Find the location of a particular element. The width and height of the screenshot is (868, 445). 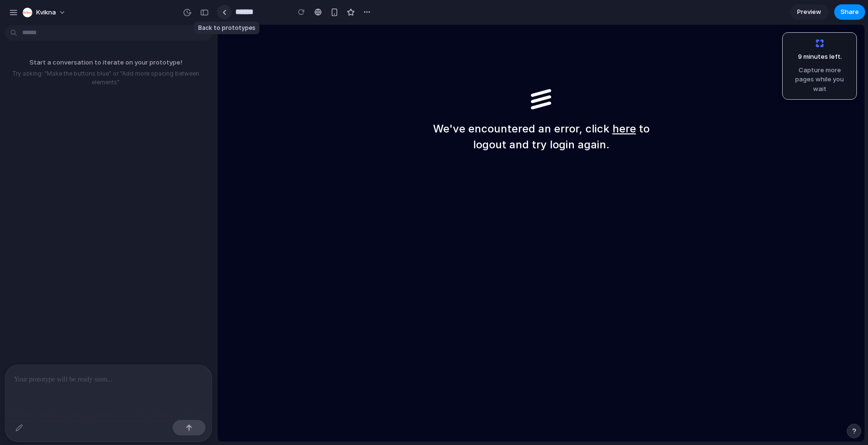

p: Start a conversation to iterate on your prototype! is located at coordinates (106, 63).